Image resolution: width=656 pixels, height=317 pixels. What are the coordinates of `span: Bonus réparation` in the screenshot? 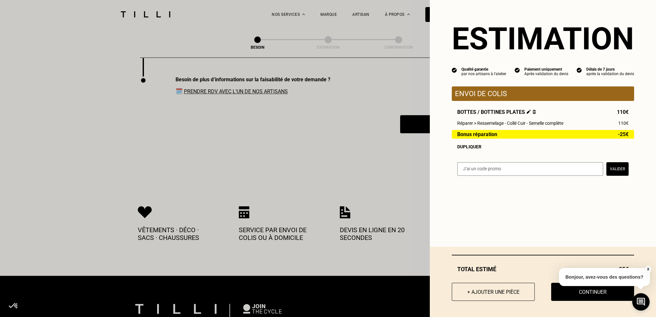 It's located at (477, 134).